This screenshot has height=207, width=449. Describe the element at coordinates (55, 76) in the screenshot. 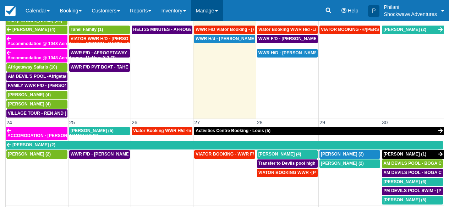

I see `span: AM DEVIL'S POOL -Afrigetaway Safaris X5 (5)` at that location.